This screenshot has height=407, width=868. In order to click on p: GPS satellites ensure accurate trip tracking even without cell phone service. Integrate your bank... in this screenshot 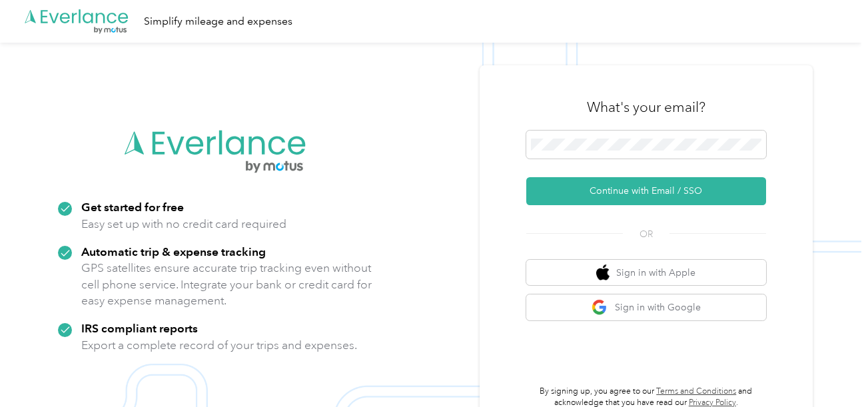, I will do `click(226, 285)`.